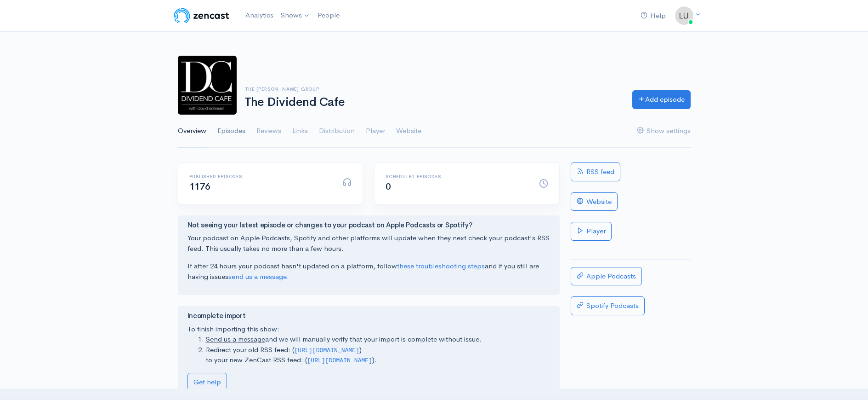  Describe the element at coordinates (652, 16) in the screenshot. I see `a: Help` at that location.